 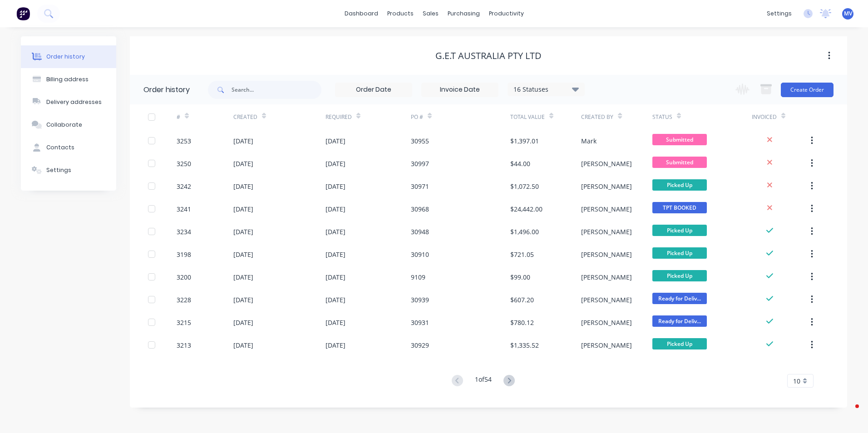 What do you see at coordinates (522, 300) in the screenshot?
I see `div: $607.20` at bounding box center [522, 300].